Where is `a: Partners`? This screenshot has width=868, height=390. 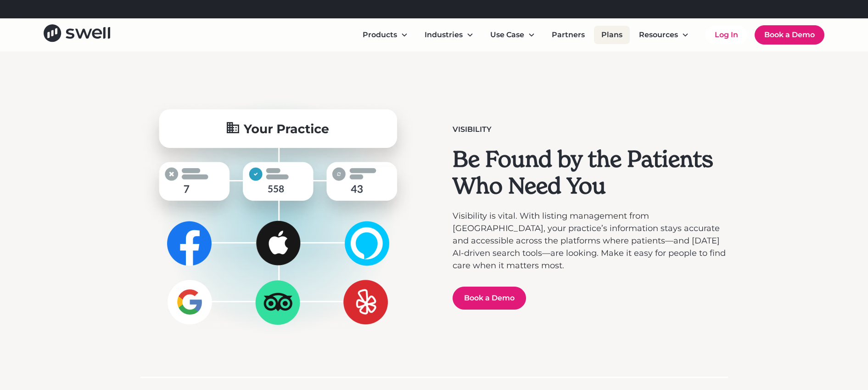
a: Partners is located at coordinates (568, 35).